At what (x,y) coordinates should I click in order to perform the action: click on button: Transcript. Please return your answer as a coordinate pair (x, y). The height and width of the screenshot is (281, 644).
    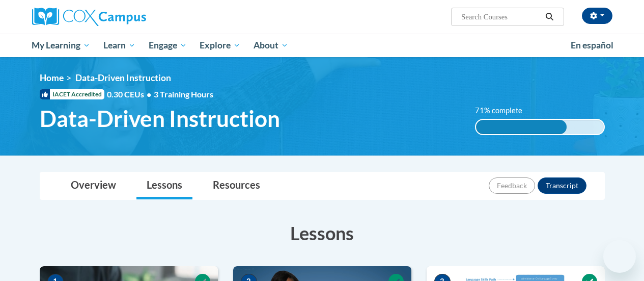
    Looking at the image, I should click on (562, 186).